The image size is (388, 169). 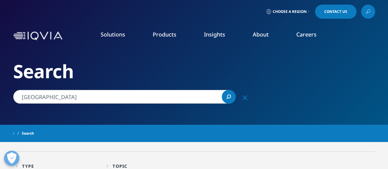 What do you see at coordinates (290, 12) in the screenshot?
I see `span: Choose a Region` at bounding box center [290, 12].